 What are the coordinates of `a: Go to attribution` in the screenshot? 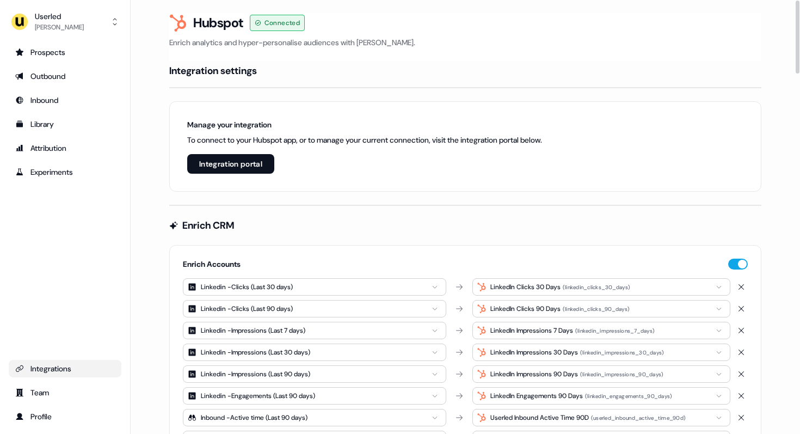 It's located at (65, 148).